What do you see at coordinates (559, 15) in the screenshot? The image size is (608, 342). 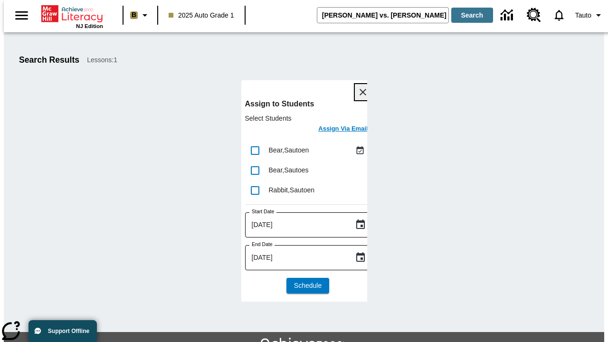 I see `a: Notifications` at bounding box center [559, 15].